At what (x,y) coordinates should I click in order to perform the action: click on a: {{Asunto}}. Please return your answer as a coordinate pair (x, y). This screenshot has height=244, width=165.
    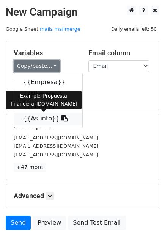
    Looking at the image, I should click on (48, 119).